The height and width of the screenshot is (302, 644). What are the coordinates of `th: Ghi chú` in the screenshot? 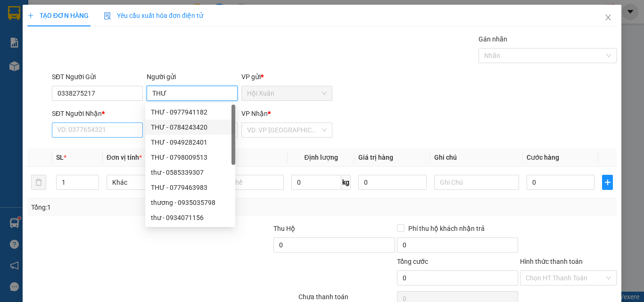 It's located at (477, 157).